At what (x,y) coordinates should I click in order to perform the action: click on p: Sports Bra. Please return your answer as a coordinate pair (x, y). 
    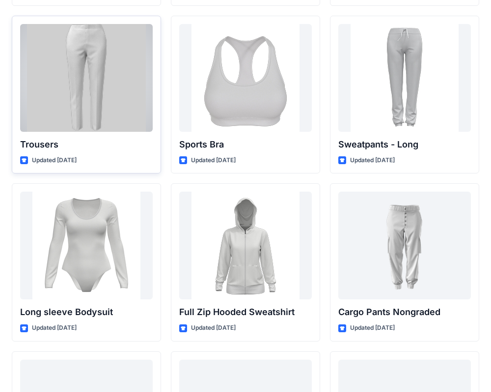
    Looking at the image, I should click on (245, 145).